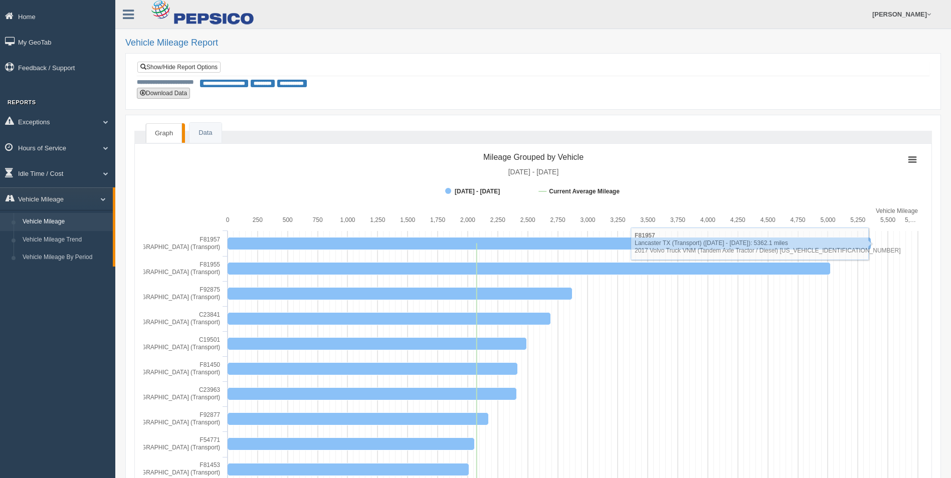 This screenshot has width=951, height=478. What do you see at coordinates (210, 365) in the screenshot?
I see `tspan: F81450` at bounding box center [210, 365].